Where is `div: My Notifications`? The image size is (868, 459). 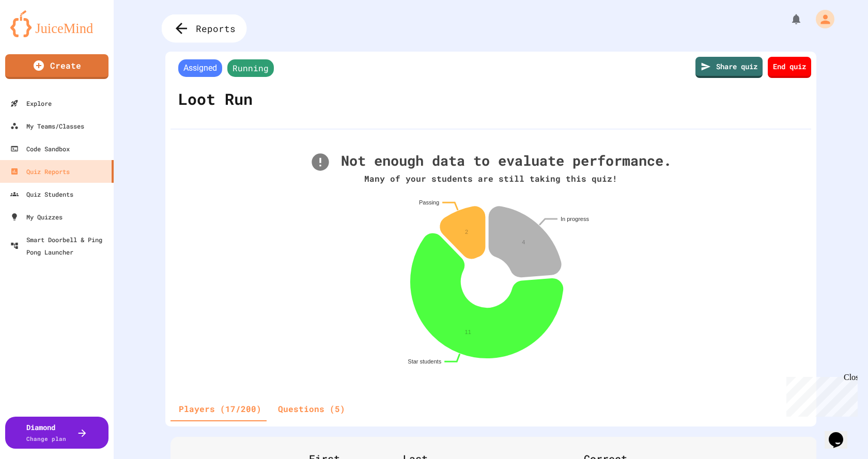 div: My Notifications is located at coordinates (787, 19).